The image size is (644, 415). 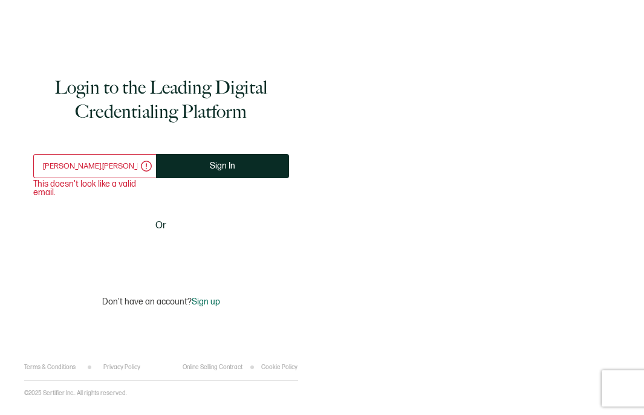 I want to click on p: Don't have an account?, so click(x=161, y=302).